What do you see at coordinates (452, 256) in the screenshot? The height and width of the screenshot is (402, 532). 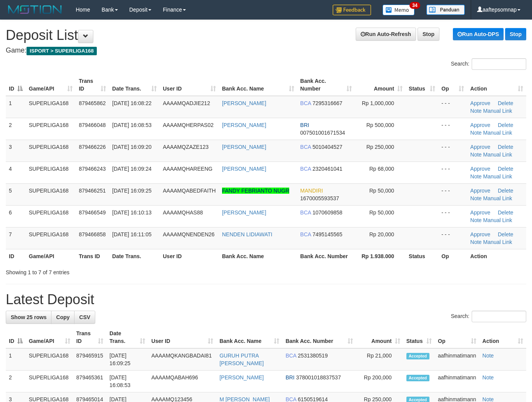 I see `th: Op` at bounding box center [452, 256].